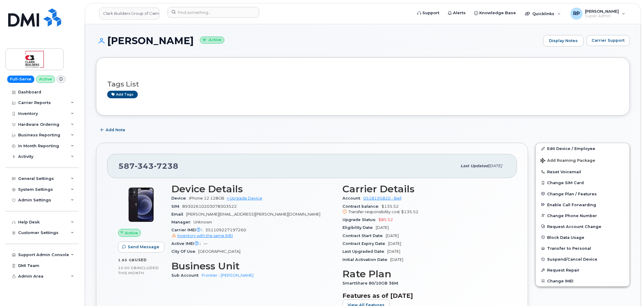  What do you see at coordinates (374, 211) in the screenshot?
I see `span: Transfer responsibility cost` at bounding box center [374, 211].